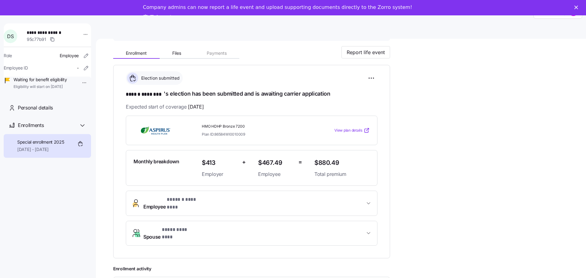 Image resolution: width=586 pixels, height=278 pixels. Describe the element at coordinates (177, 53) in the screenshot. I see `span: Files` at that location.